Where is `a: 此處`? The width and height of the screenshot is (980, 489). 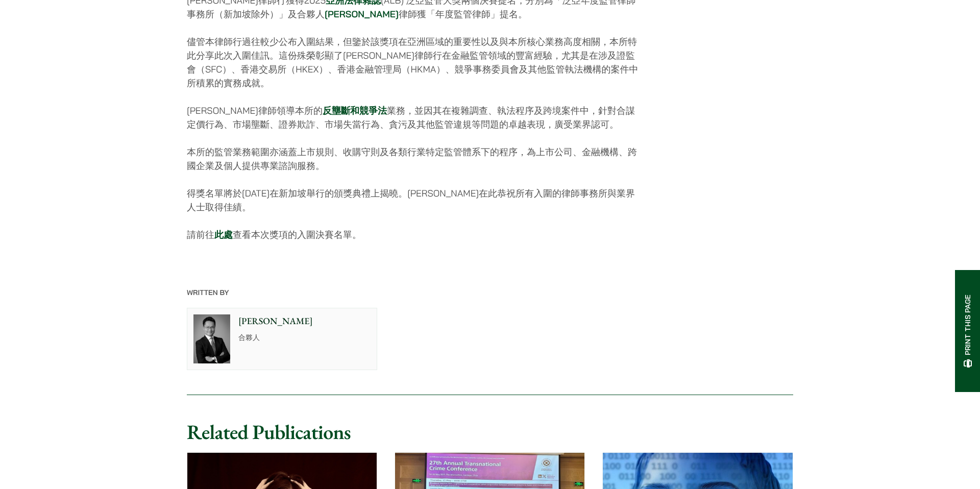
a: 此處 is located at coordinates (224, 234).